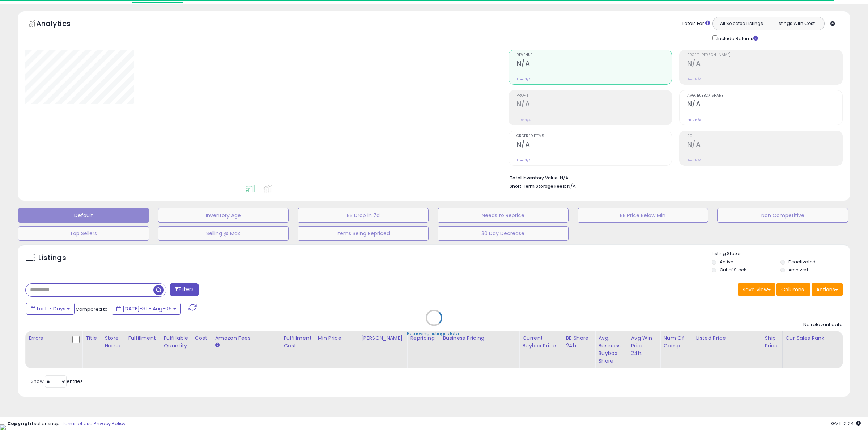  What do you see at coordinates (696, 23) in the screenshot?
I see `div: Totals For` at bounding box center [696, 23].